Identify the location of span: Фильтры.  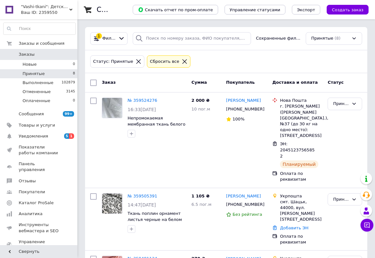
(109, 38).